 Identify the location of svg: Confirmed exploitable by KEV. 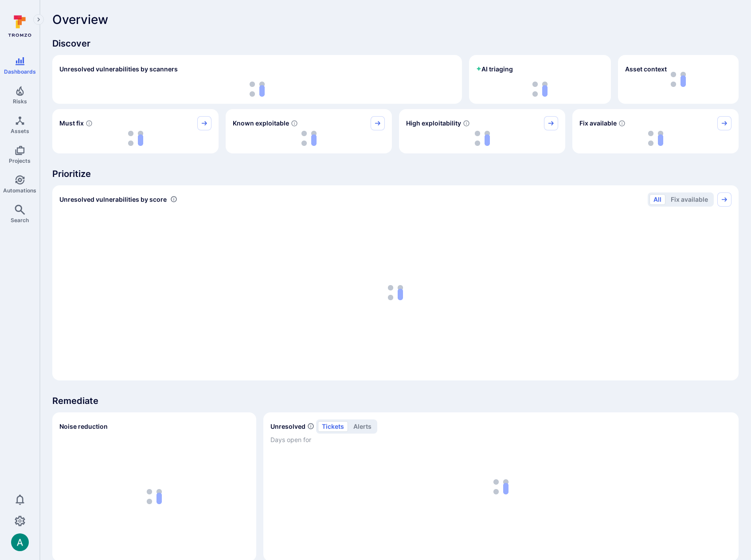
(295, 123).